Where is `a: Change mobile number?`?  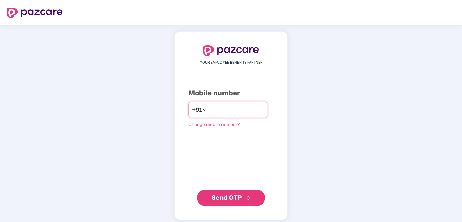
a: Change mobile number? is located at coordinates (214, 124).